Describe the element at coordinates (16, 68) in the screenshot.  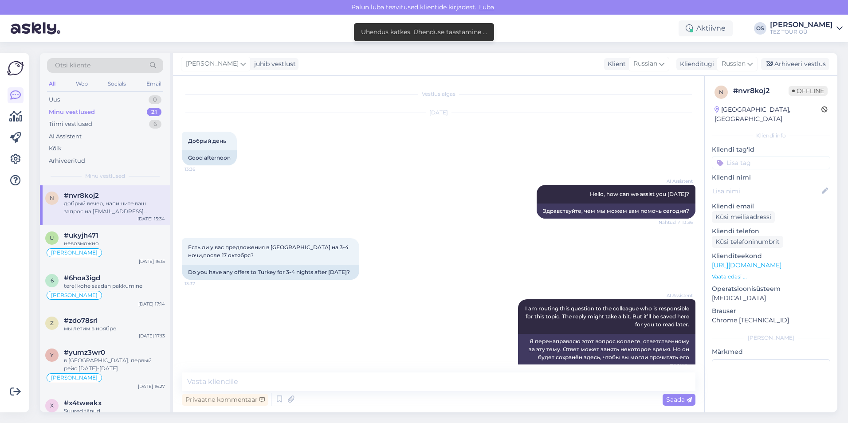
I see `img: Askly Logo` at that location.